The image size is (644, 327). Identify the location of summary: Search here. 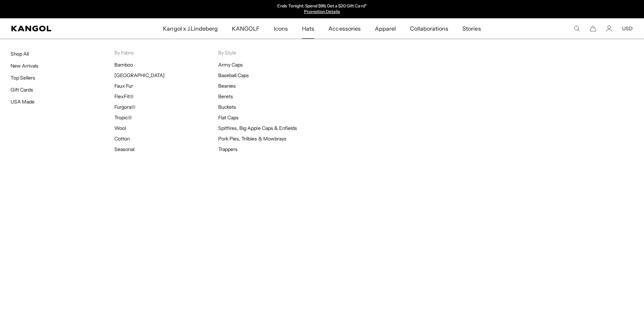
(577, 28).